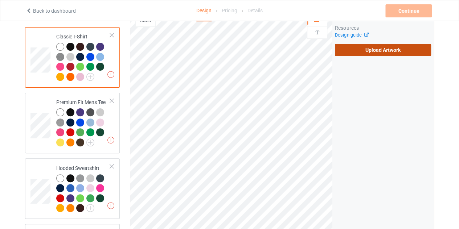 The width and height of the screenshot is (459, 229). I want to click on a: Design guide, so click(351, 35).